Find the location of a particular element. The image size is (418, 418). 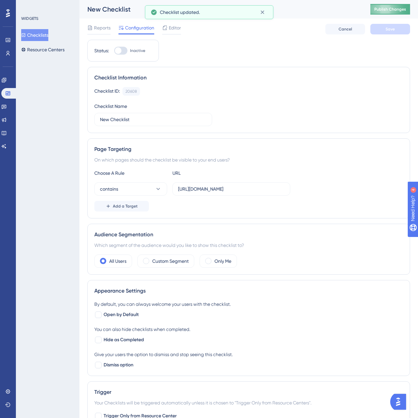

span: Cancel is located at coordinates (345, 29).